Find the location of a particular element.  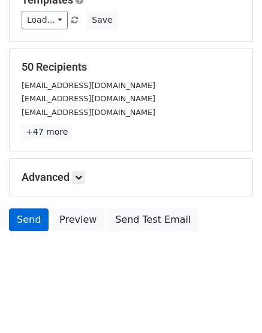

a: +47 more is located at coordinates (47, 132).